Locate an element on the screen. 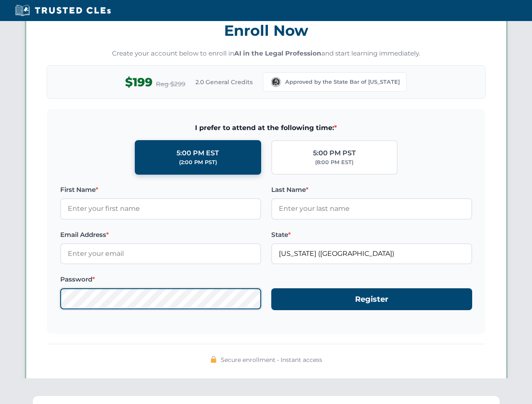  span: Secure enrollment • Instant access is located at coordinates (271, 360).